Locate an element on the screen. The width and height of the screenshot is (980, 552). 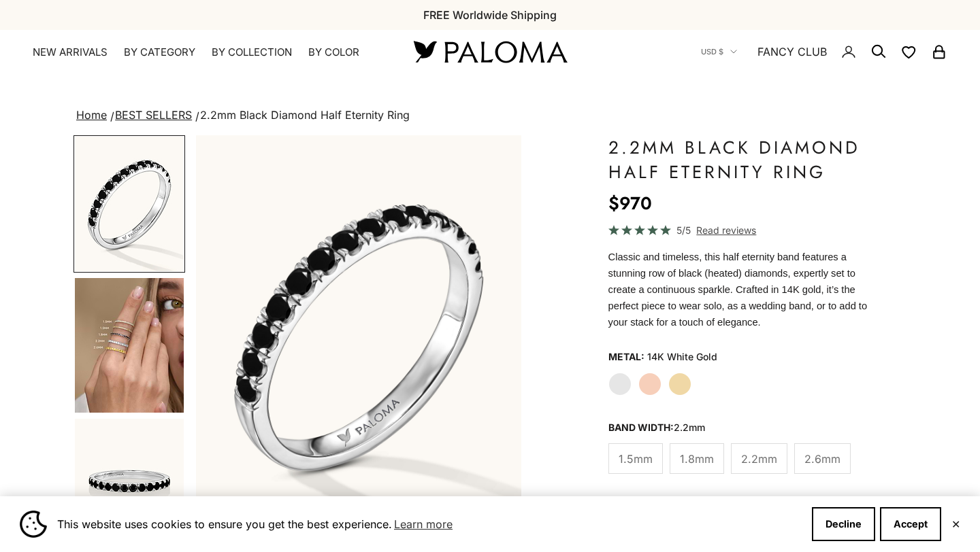
span: This website uses cookies to ensure you get the best experience. is located at coordinates (429, 525).